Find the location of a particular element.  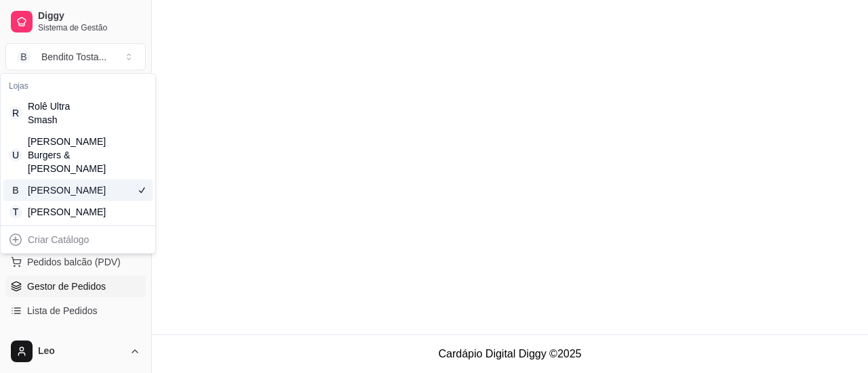

span: Leo is located at coordinates (81, 352).